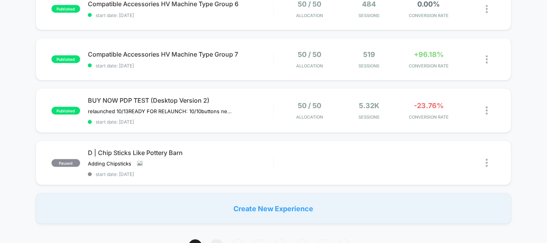  Describe the element at coordinates (180, 100) in the screenshot. I see `span: BUY NOW PDP TEST (Desktop Version 2)` at that location.